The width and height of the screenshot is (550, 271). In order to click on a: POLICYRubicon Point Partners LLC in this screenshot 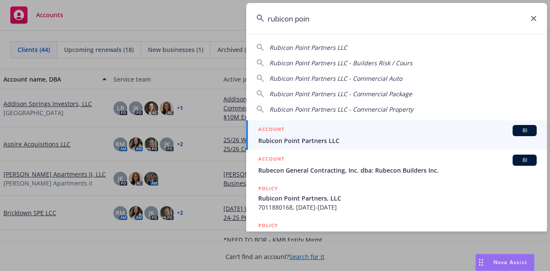, I will do `click(396, 235)`.